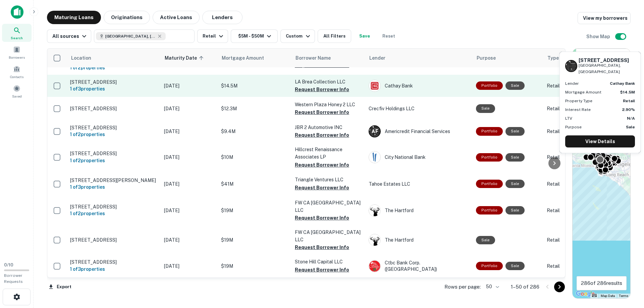 This screenshot has height=308, width=644. I want to click on span: Mortgage Amount, so click(247, 58).